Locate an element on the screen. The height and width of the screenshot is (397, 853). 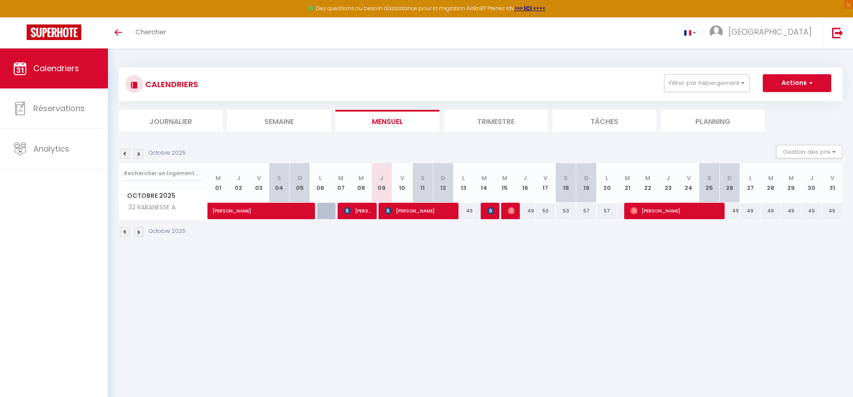
th: 02 is located at coordinates (238, 183).